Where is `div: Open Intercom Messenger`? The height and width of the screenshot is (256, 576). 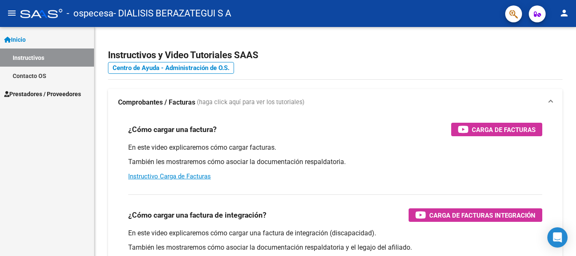
div: Open Intercom Messenger is located at coordinates (558, 237).